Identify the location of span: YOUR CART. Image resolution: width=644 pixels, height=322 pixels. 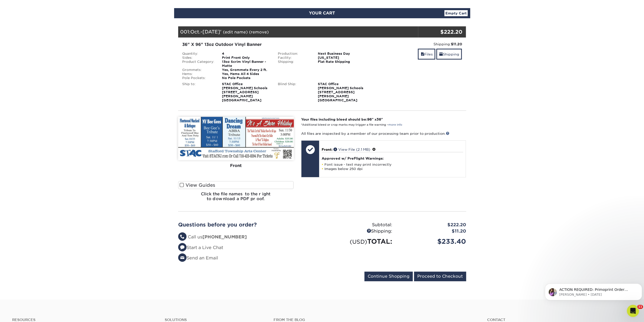
(322, 13).